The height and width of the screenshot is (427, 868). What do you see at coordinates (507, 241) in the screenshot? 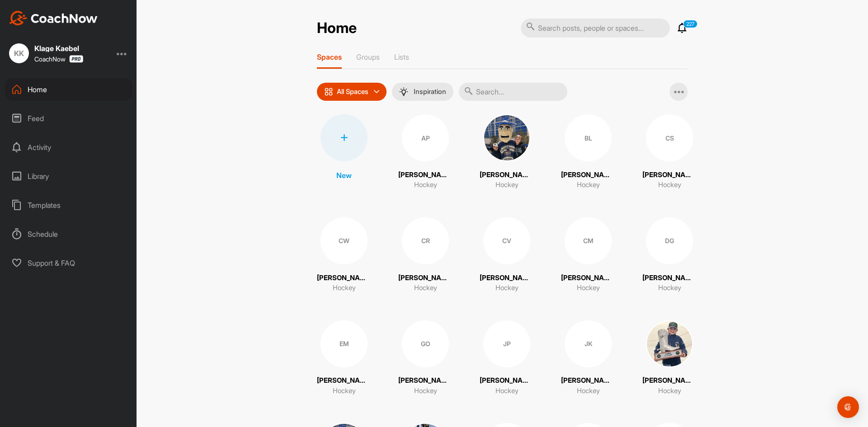
I see `div: CV` at bounding box center [507, 241].